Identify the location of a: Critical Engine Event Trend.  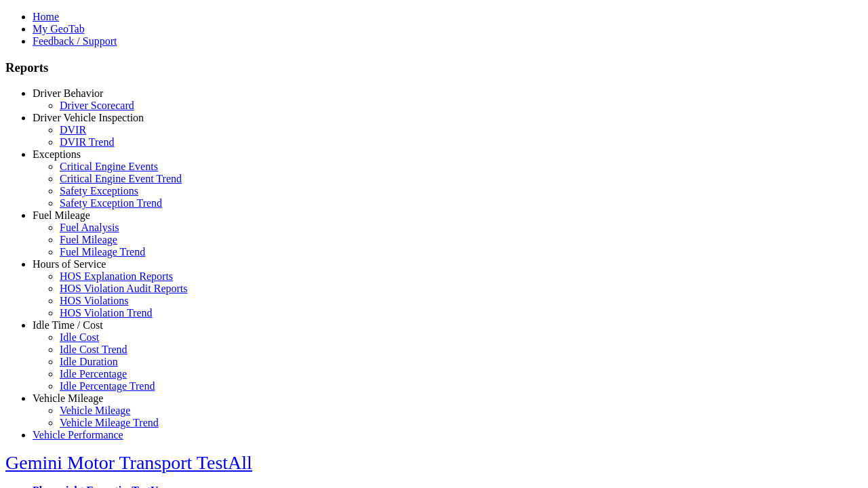
(121, 178).